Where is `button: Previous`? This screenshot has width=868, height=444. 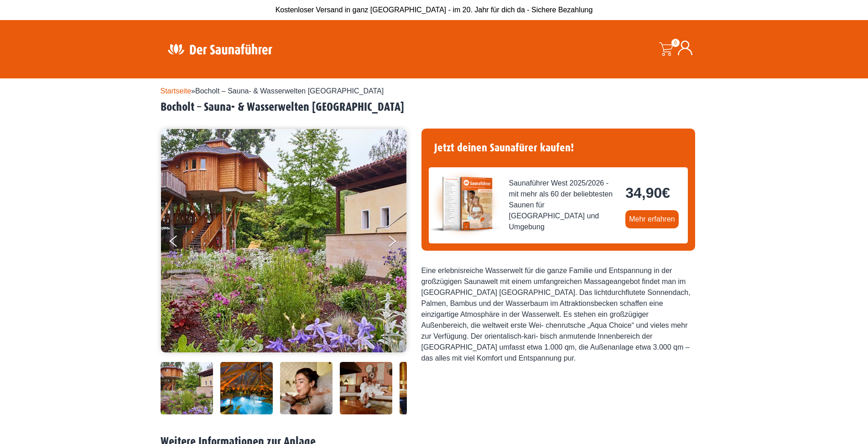
button: Previous is located at coordinates (181, 243).